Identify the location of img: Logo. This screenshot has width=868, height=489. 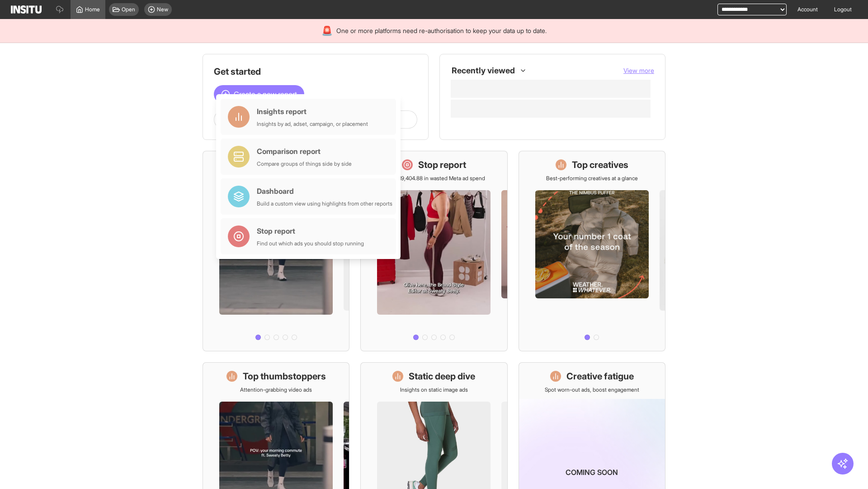
(26, 10).